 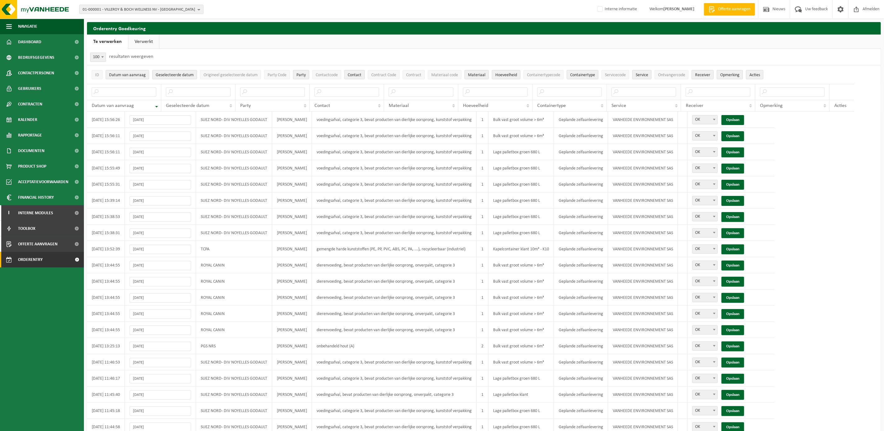 I want to click on span: Kalender, so click(x=28, y=120).